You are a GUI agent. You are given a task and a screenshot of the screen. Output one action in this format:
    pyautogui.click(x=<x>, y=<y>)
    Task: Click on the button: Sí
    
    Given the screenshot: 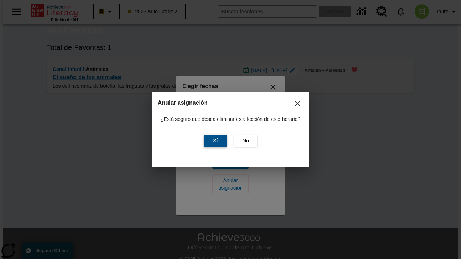 What is the action you would take?
    pyautogui.click(x=215, y=141)
    